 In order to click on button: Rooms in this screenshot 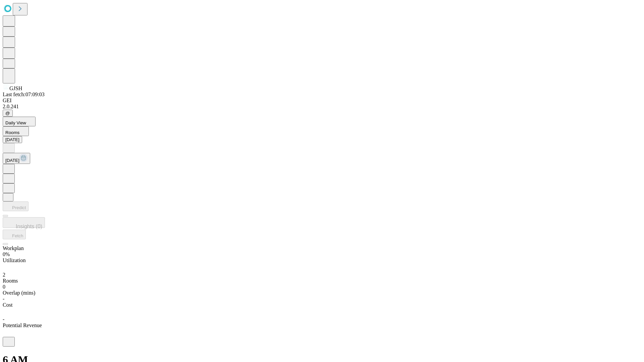, I will do `click(16, 131)`.